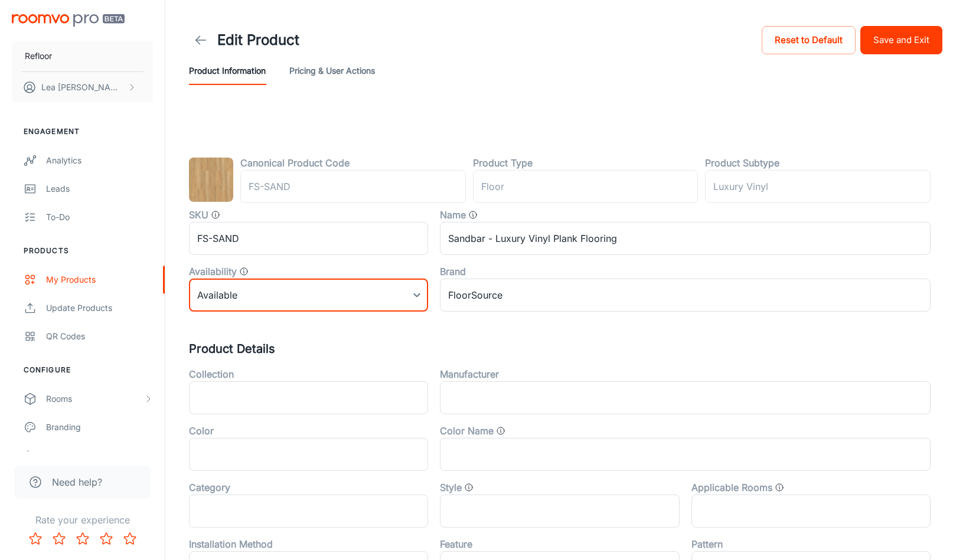 The height and width of the screenshot is (560, 966). Describe the element at coordinates (211, 375) in the screenshot. I see `label: Collection` at that location.